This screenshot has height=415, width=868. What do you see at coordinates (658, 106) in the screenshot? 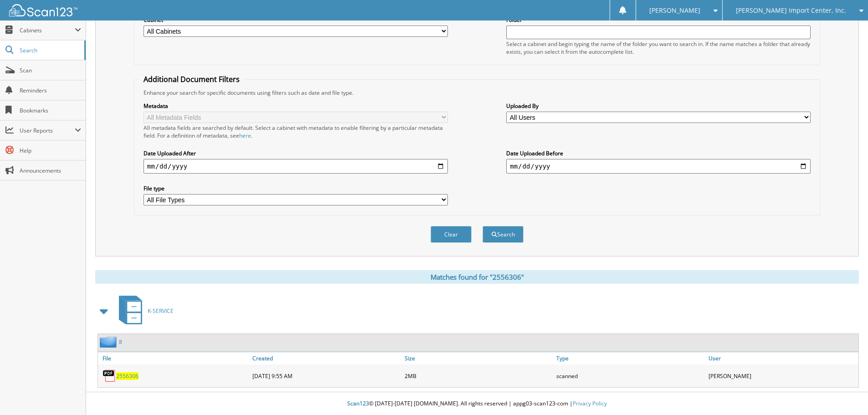
I see `label: Uploaded By` at bounding box center [658, 106].